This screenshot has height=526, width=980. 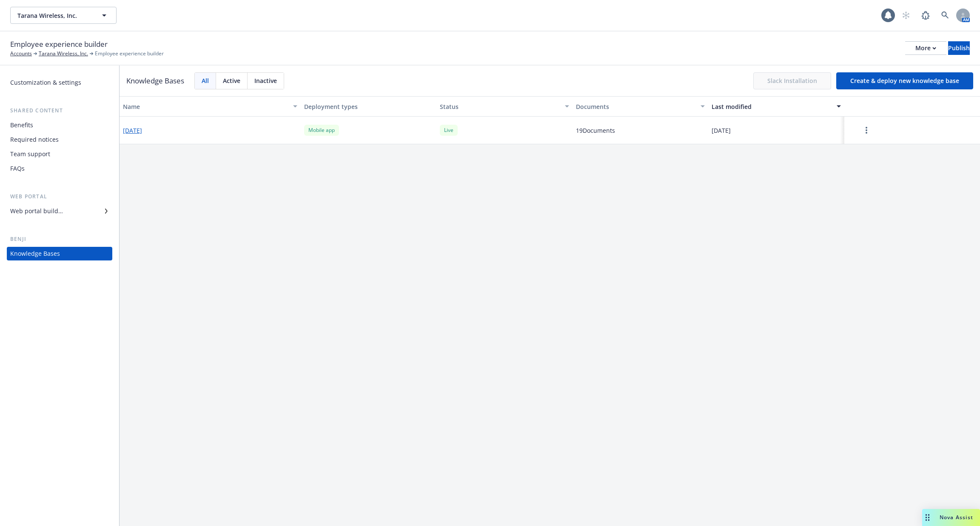 What do you see at coordinates (369, 106) in the screenshot?
I see `div: Deployment types` at bounding box center [369, 106].